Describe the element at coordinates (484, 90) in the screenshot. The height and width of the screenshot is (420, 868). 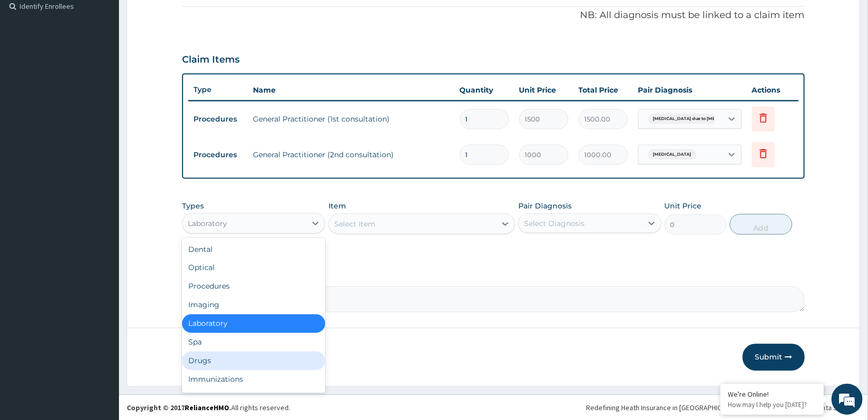
I see `th: Quantity` at that location.